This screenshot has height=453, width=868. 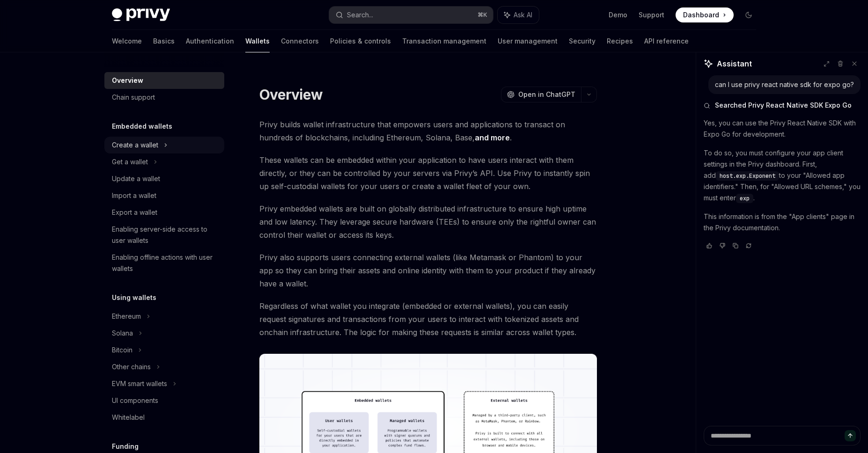 What do you see at coordinates (483, 15) in the screenshot?
I see `span: ⌘ K` at bounding box center [483, 15].